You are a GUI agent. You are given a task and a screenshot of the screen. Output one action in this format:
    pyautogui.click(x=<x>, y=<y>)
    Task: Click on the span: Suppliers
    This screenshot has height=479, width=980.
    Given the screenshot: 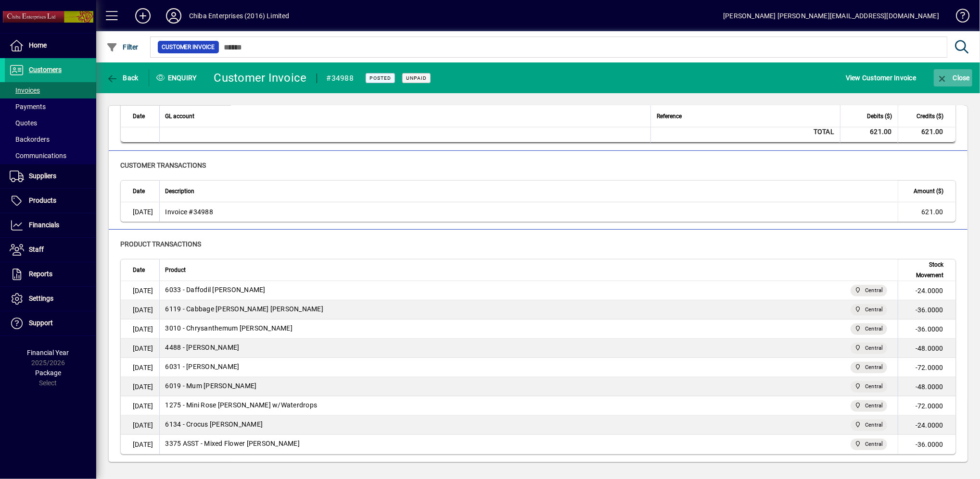 What is the action you would take?
    pyautogui.click(x=42, y=176)
    